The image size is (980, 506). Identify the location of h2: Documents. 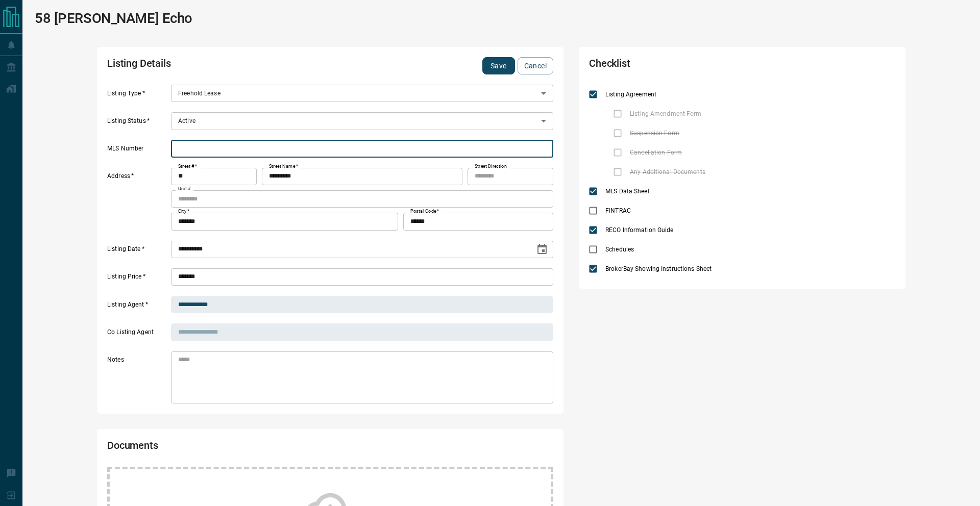
(241, 448).